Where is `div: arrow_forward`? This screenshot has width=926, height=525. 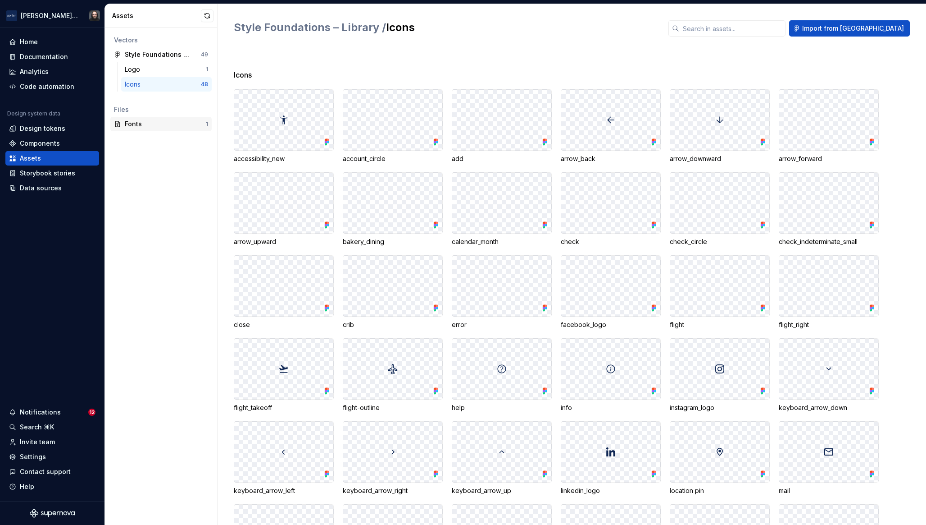
div: arrow_forward is located at coordinates (829, 159).